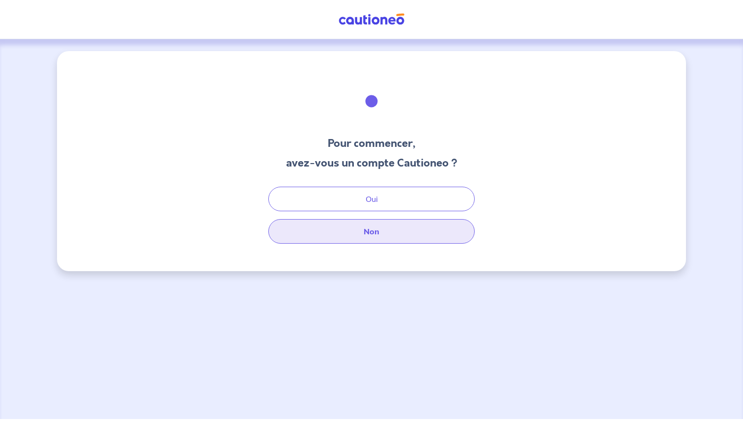  Describe the element at coordinates (371, 19) in the screenshot. I see `img: Cautioneo` at that location.